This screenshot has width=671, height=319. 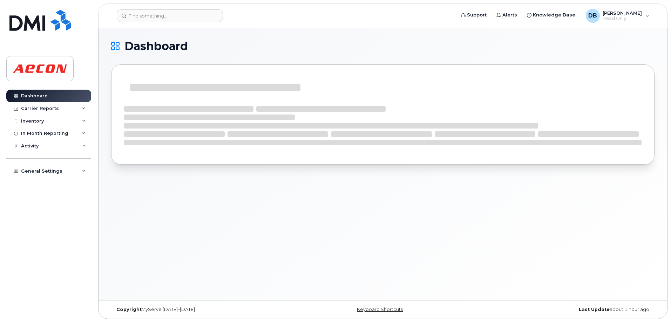 What do you see at coordinates (156, 46) in the screenshot?
I see `span: Dashboard` at bounding box center [156, 46].